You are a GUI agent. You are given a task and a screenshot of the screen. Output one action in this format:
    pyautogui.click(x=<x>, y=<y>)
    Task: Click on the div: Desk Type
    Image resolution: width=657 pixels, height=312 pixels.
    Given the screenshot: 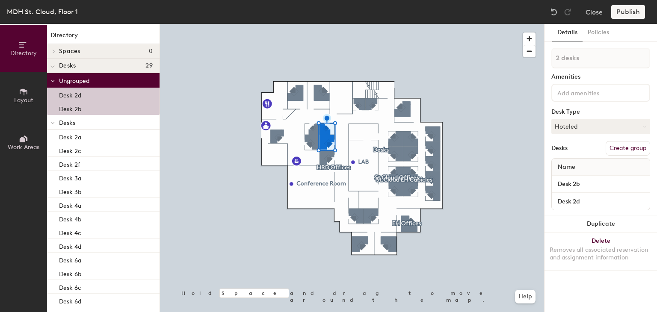 What is the action you would take?
    pyautogui.click(x=601, y=112)
    